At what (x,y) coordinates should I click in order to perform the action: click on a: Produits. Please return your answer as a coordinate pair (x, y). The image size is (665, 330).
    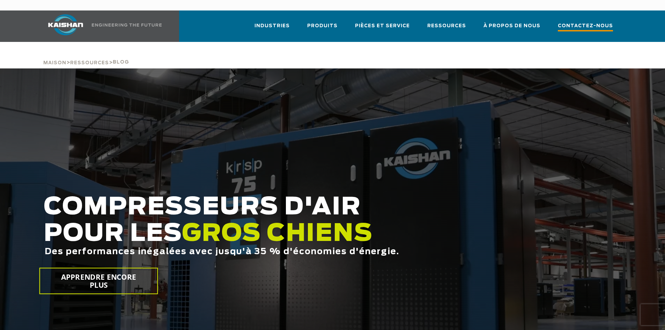
    Looking at the image, I should click on (322, 29).